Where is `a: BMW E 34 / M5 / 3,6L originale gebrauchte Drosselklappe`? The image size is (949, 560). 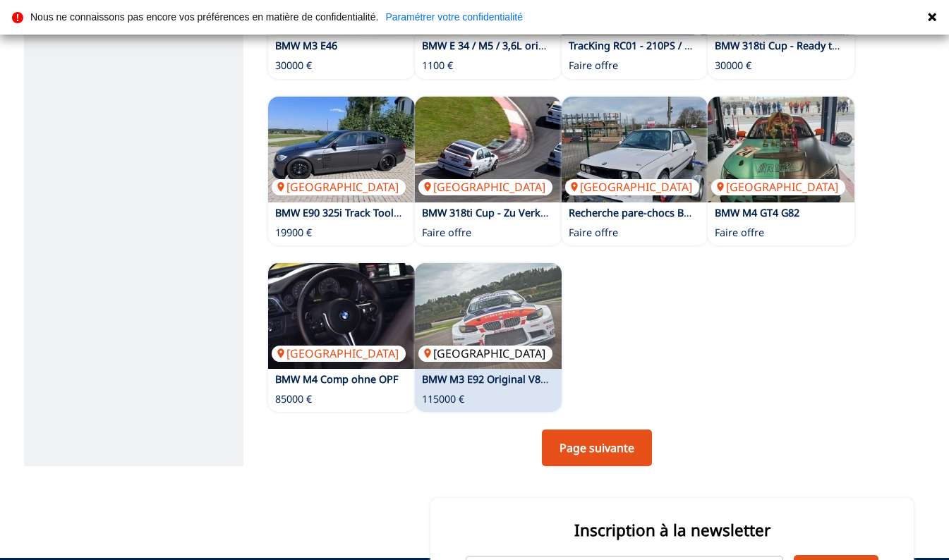
a: BMW E 34 / M5 / 3,6L originale gebrauchte Drosselklappe is located at coordinates (560, 45).